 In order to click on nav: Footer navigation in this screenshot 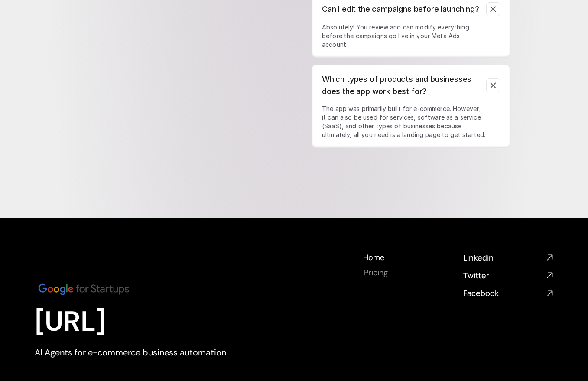, I will do `click(407, 265)`.